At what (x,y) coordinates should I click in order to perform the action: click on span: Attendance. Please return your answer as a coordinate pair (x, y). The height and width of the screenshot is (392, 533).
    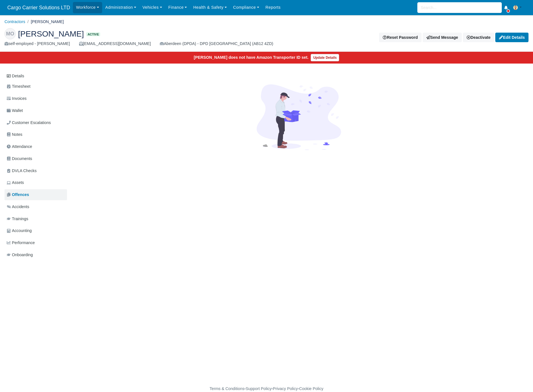
    Looking at the image, I should click on (19, 147).